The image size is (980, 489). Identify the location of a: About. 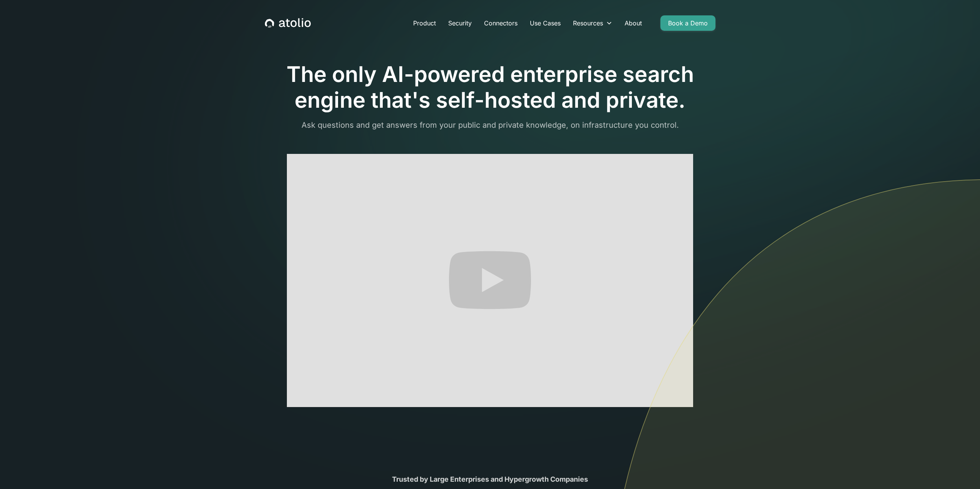
(633, 23).